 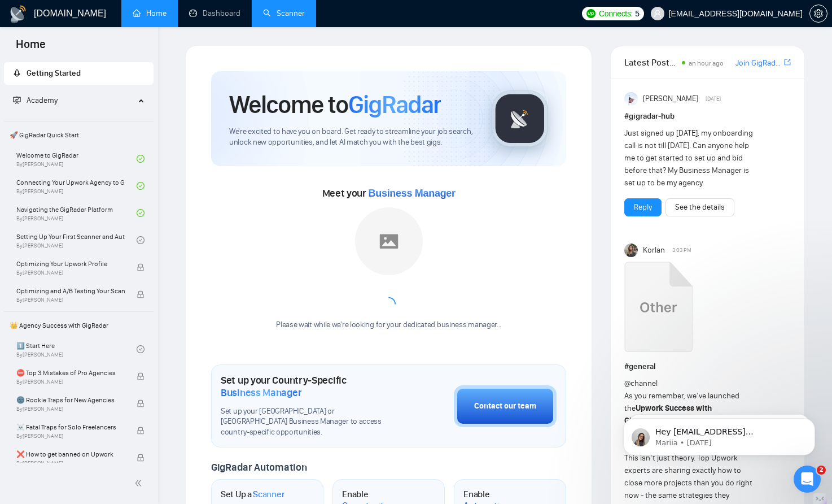 What do you see at coordinates (706, 63) in the screenshot?
I see `span: an hour ago` at bounding box center [706, 63].